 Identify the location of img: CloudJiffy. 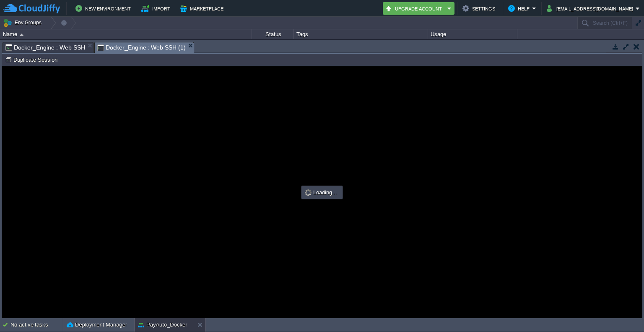
(31, 9).